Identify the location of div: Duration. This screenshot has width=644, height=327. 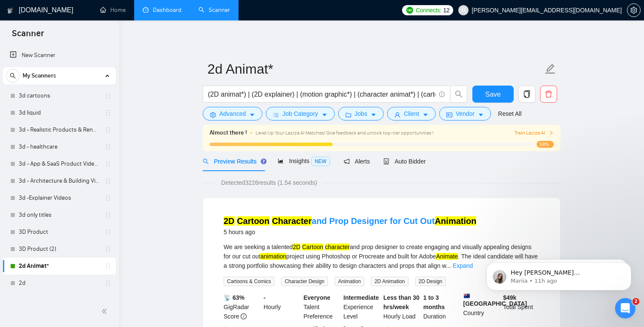
(441, 307).